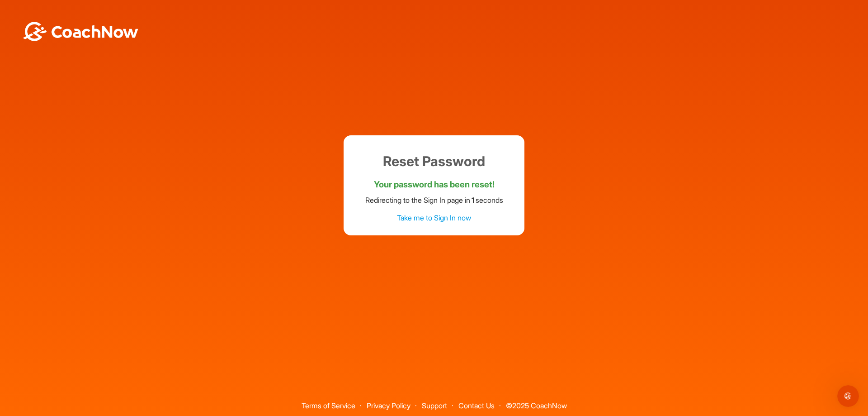 Image resolution: width=868 pixels, height=416 pixels. Describe the element at coordinates (434, 406) in the screenshot. I see `a: Support` at that location.